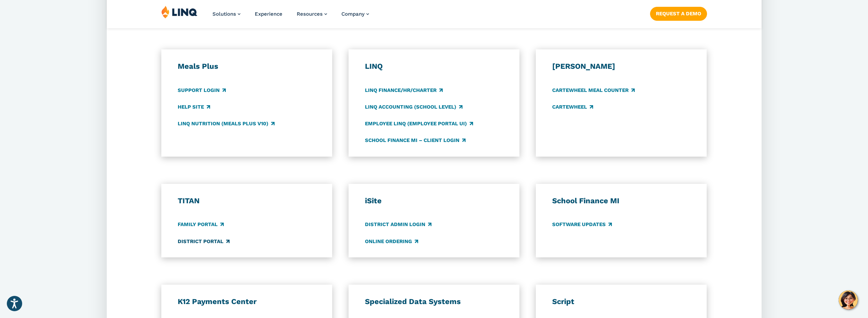 This screenshot has width=868, height=318. I want to click on h3: Meals Plus, so click(246, 67).